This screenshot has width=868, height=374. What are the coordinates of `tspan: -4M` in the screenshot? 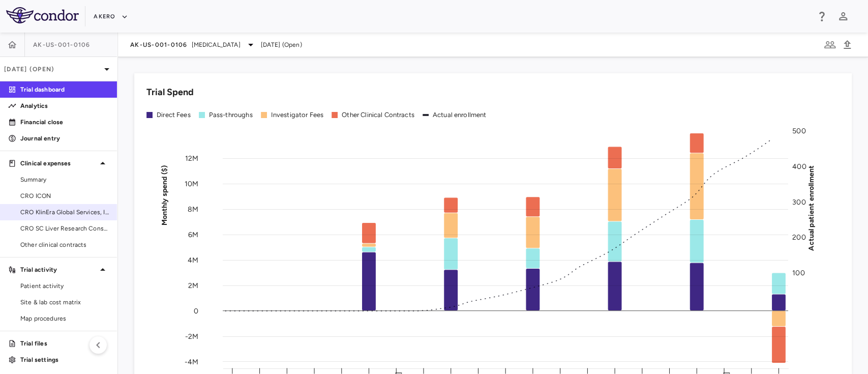 It's located at (192, 361).